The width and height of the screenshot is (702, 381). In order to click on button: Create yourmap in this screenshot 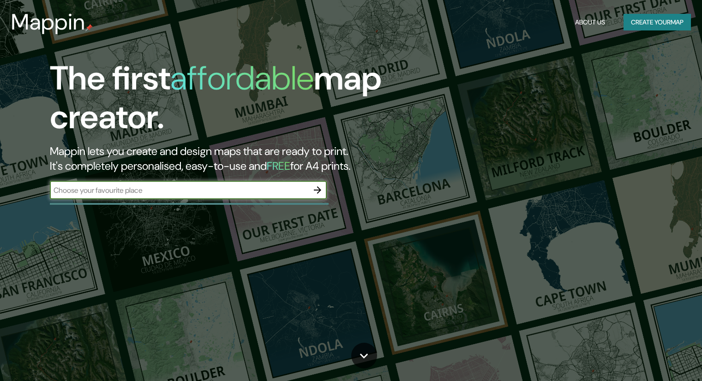, I will do `click(657, 22)`.